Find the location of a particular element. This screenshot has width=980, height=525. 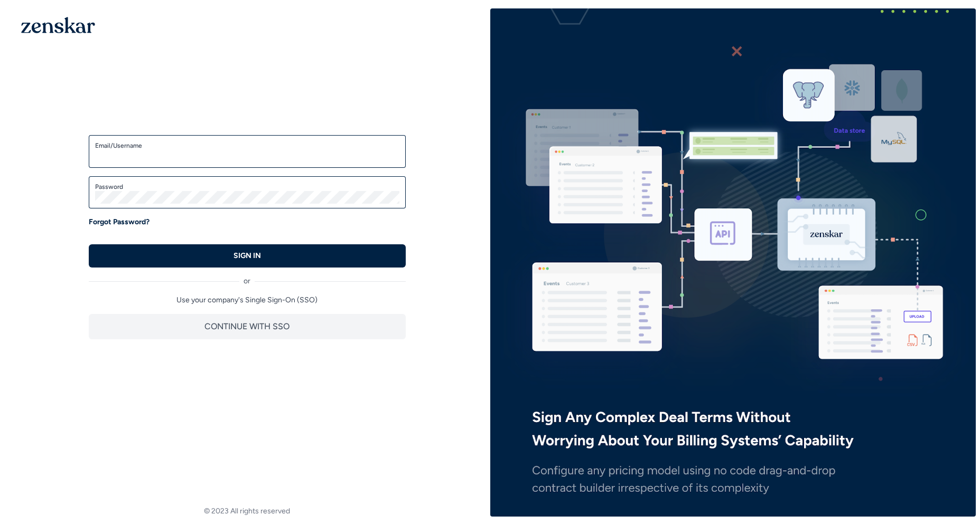

div: or is located at coordinates (247, 277).